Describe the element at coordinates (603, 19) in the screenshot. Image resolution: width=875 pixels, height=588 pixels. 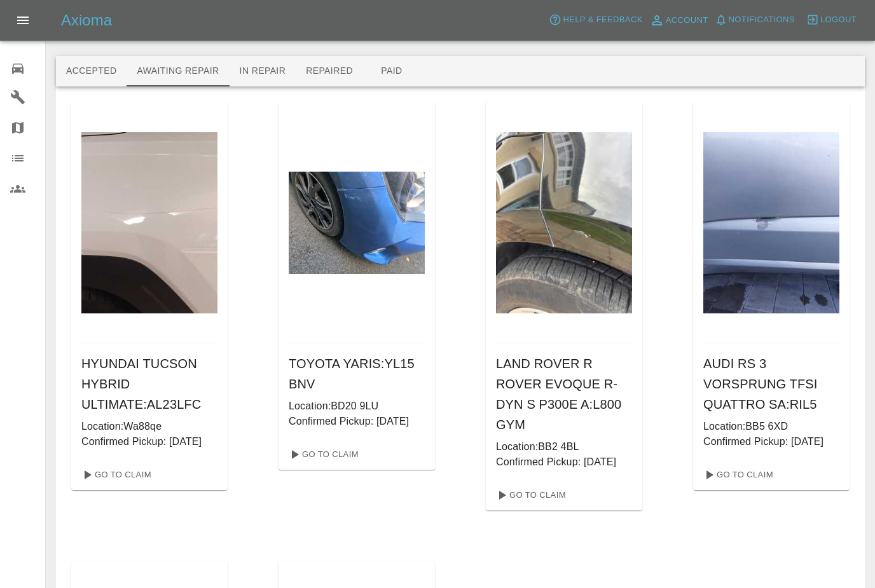
I see `span: Help & Feedback` at that location.